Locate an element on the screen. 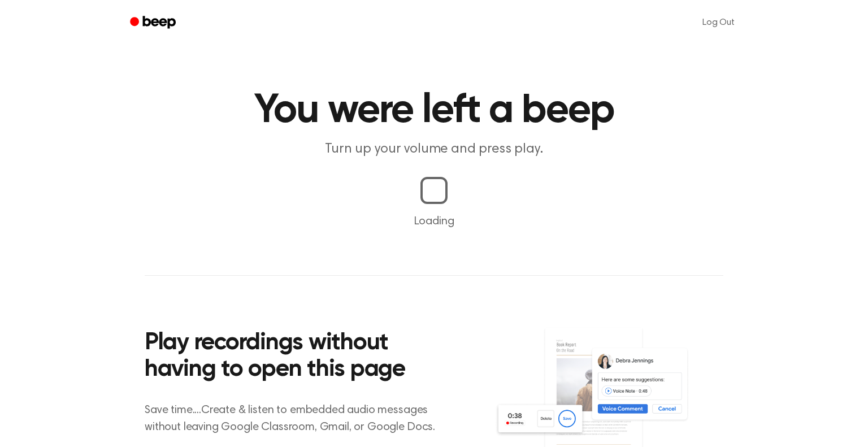 The height and width of the screenshot is (447, 868). p: Turn up your volume and press play. is located at coordinates (434, 149).